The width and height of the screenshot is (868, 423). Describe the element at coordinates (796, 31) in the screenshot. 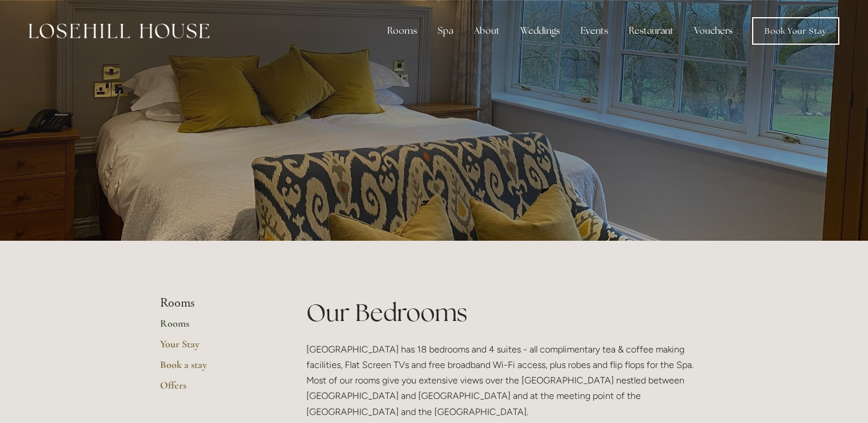

I see `a: Book Your Stay` at that location.